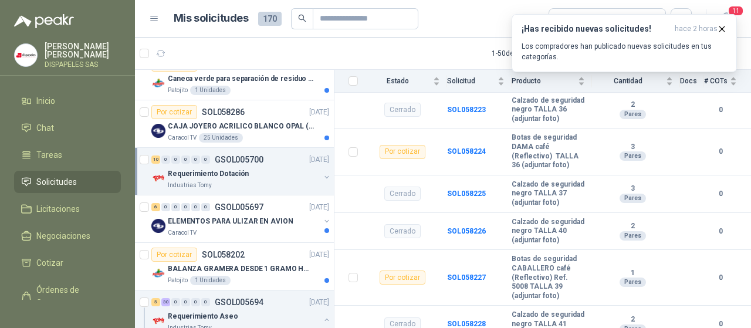  Describe the element at coordinates (63, 236) in the screenshot. I see `span: Negociaciones` at that location.